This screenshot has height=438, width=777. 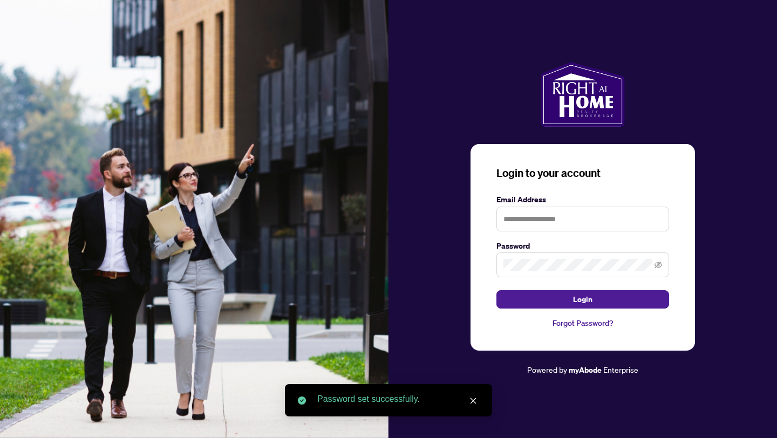 What do you see at coordinates (583, 200) in the screenshot?
I see `label: Email Address` at bounding box center [583, 200].